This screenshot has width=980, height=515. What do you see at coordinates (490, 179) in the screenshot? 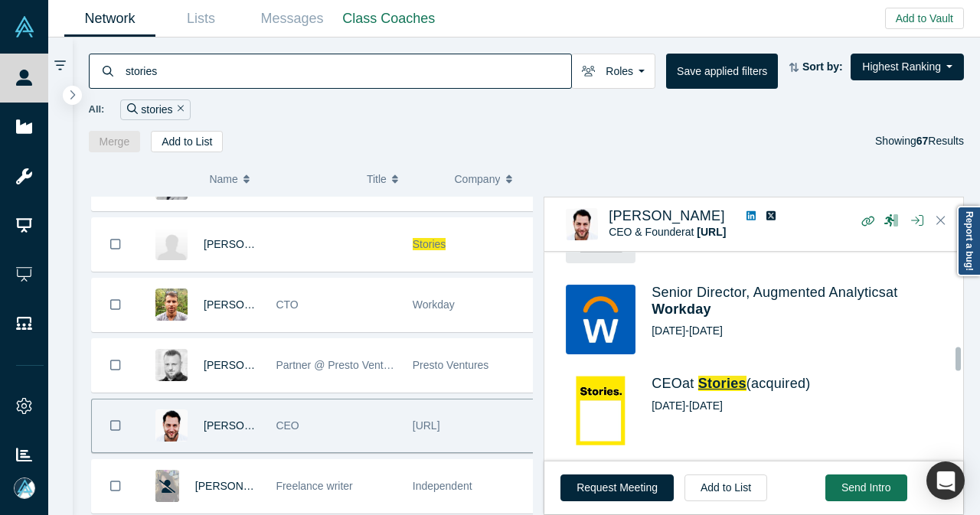
I see `button: Company` at bounding box center [490, 179].